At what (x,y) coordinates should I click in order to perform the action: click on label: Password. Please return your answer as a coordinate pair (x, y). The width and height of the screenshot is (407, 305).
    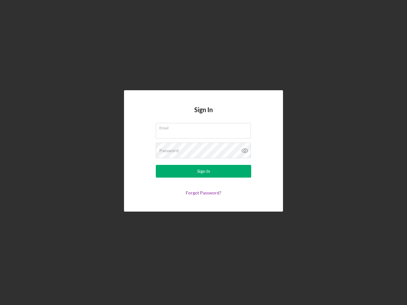
    Looking at the image, I should click on (169, 151).